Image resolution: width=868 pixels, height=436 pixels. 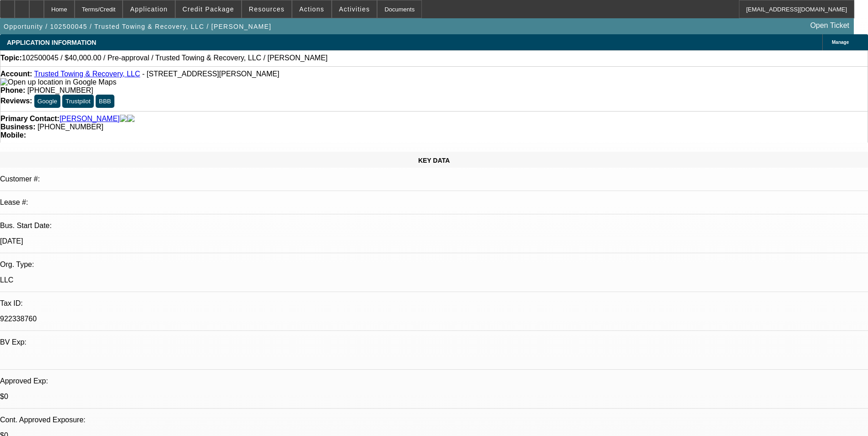 What do you see at coordinates (354, 9) in the screenshot?
I see `span: Activities` at bounding box center [354, 9].